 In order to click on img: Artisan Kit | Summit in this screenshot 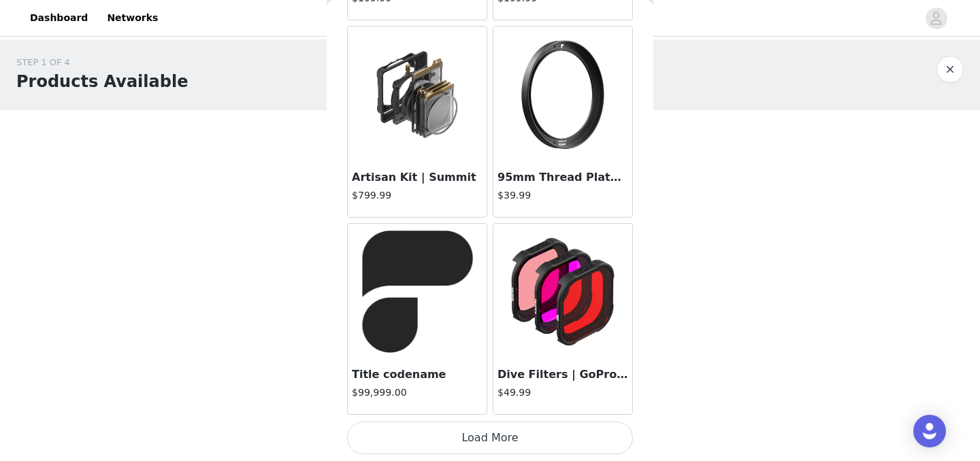, I will do `click(417, 95)`.